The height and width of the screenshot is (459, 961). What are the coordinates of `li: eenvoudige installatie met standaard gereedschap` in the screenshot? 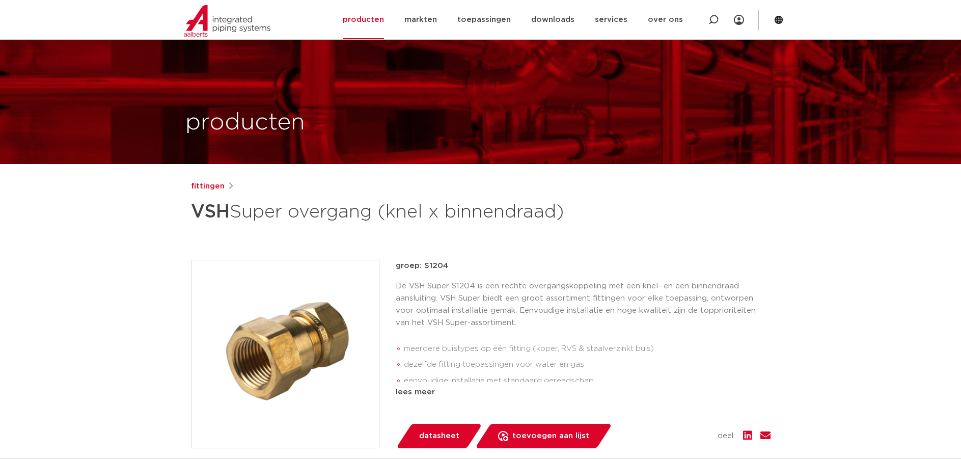 It's located at (587, 381).